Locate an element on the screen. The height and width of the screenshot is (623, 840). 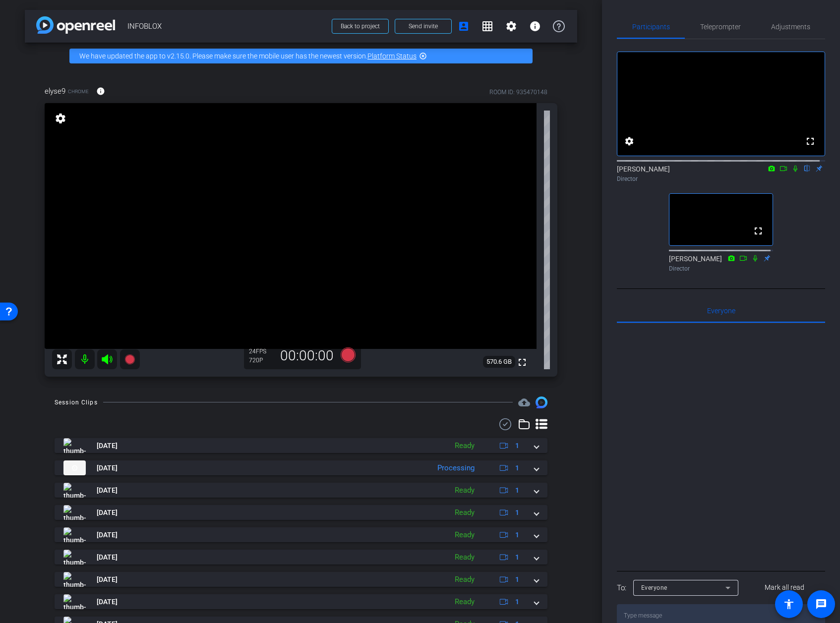
mat-icon: accessibility is located at coordinates (789, 604).